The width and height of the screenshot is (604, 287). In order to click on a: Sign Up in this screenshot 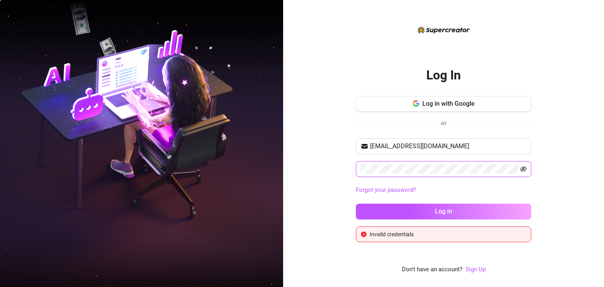, I will do `click(476, 270)`.